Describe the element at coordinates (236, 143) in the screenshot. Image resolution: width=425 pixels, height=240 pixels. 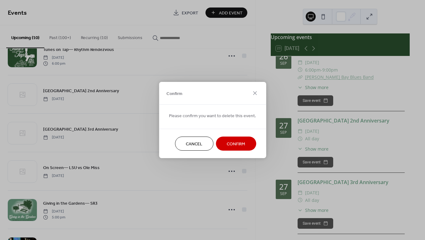
I see `button: Confirm` at that location.